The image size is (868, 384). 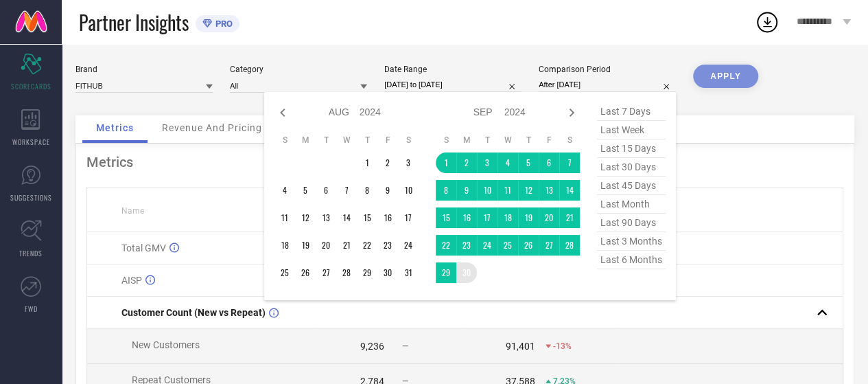 What do you see at coordinates (466, 163) in the screenshot?
I see `td: Mon Sep 02 2024` at bounding box center [466, 163].